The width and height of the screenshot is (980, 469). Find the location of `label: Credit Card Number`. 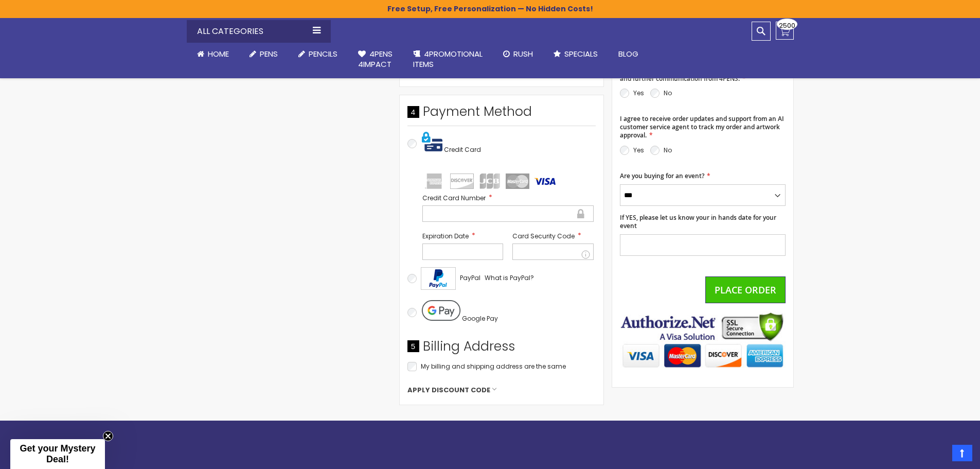

label: Credit Card Number is located at coordinates (508, 198).